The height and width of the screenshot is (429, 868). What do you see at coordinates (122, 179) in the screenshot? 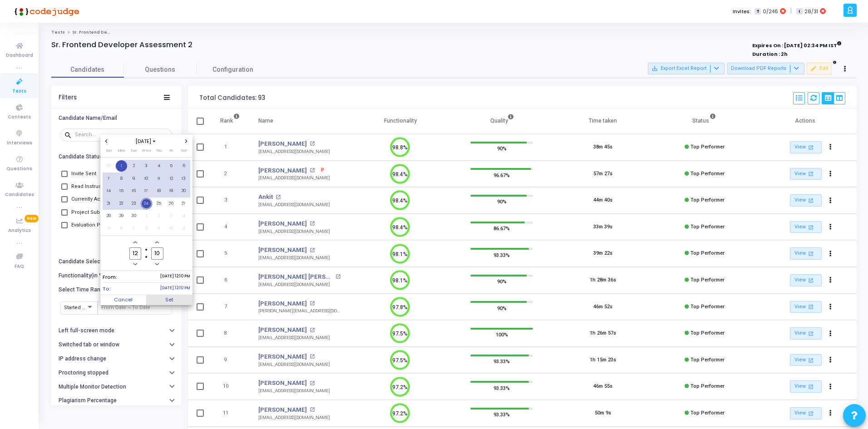
I see `td: September 8, 2025` at bounding box center [122, 179].